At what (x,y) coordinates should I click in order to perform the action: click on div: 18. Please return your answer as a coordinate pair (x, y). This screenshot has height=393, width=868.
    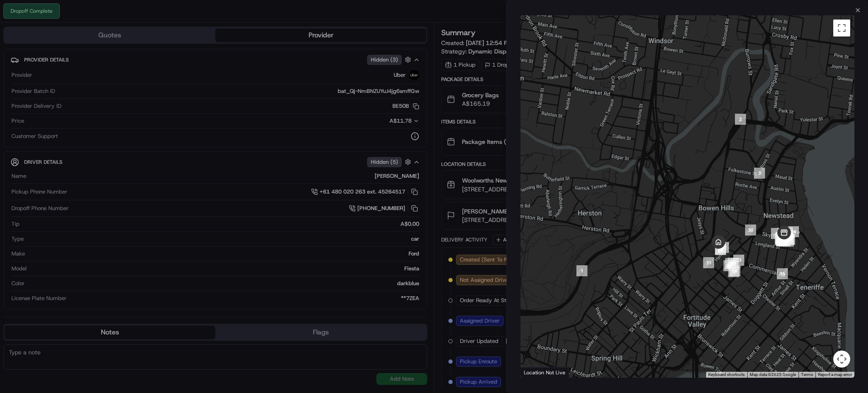
    Looking at the image, I should click on (733, 263).